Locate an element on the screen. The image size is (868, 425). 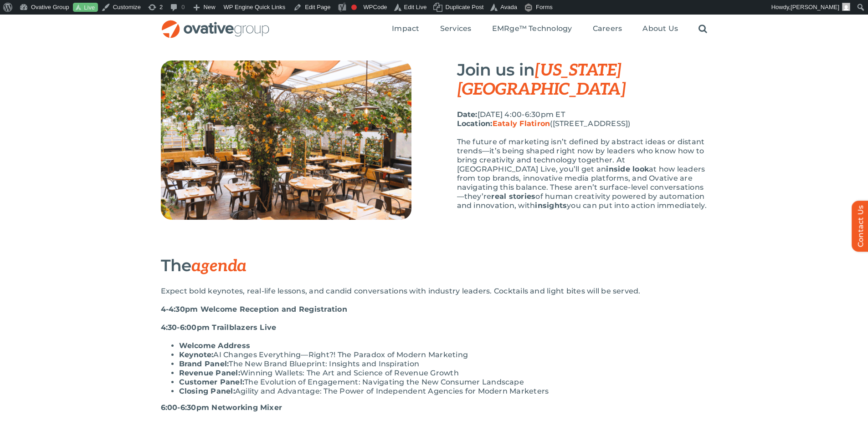
strong: Keynote: is located at coordinates (196, 355).